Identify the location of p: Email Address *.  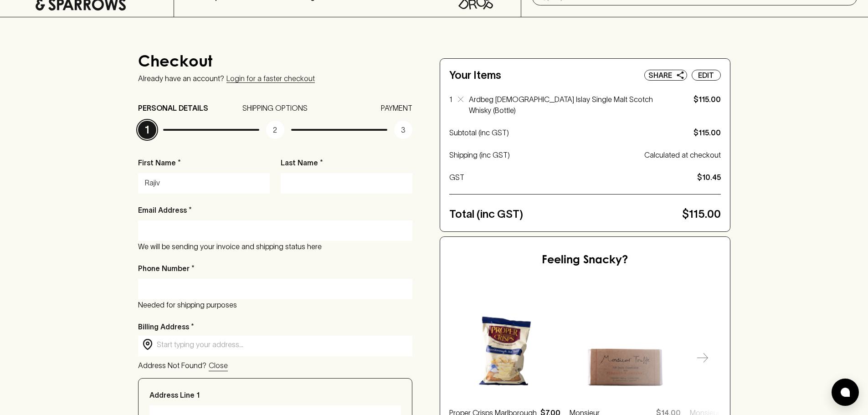
(165, 210).